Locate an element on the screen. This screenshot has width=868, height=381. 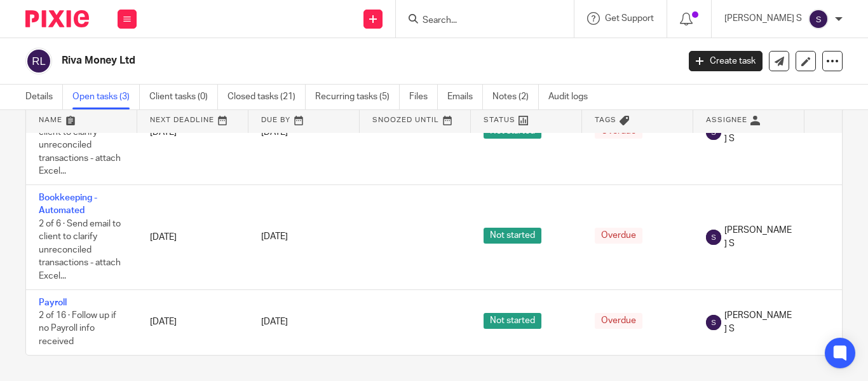
a: Bookkeeping - Automated is located at coordinates (68, 204).